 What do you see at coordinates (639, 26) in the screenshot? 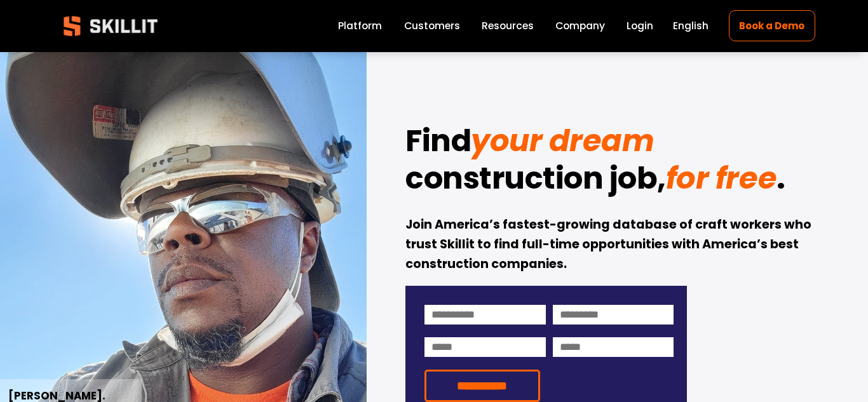
I see `a: Login` at bounding box center [639, 26].